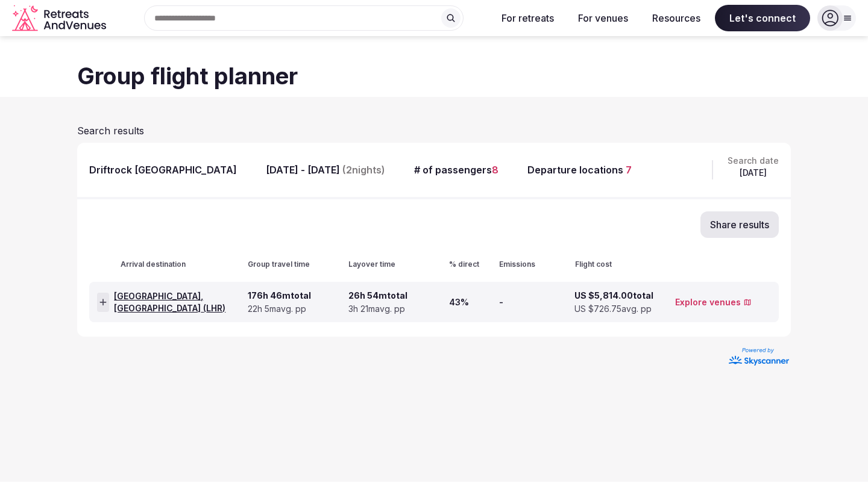 This screenshot has width=868, height=489. Describe the element at coordinates (762, 18) in the screenshot. I see `span: Let's connect` at that location.